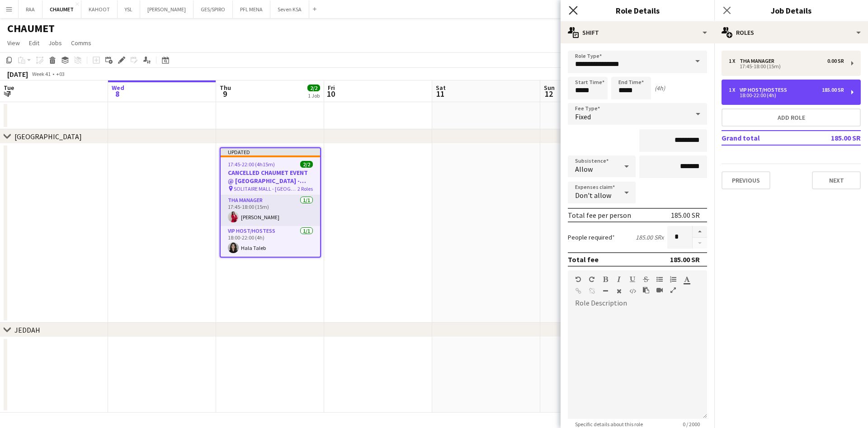  What do you see at coordinates (81, 43) in the screenshot?
I see `span: Comms` at bounding box center [81, 43].